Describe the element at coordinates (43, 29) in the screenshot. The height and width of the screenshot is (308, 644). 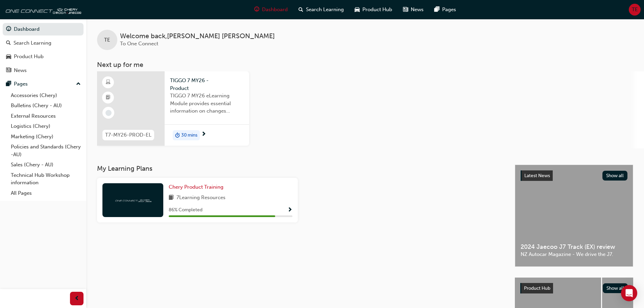
I see `a: Dashboard` at that location.